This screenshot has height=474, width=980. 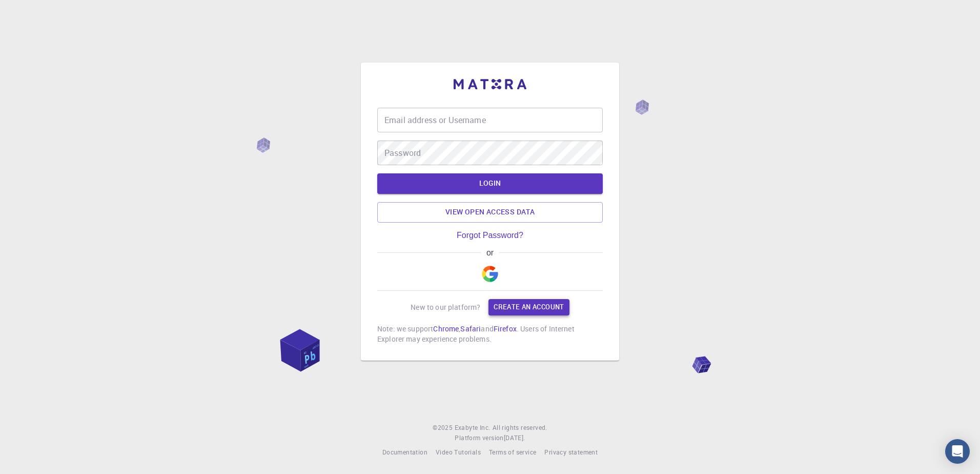 What do you see at coordinates (405, 452) in the screenshot?
I see `span: Documentation` at bounding box center [405, 452].